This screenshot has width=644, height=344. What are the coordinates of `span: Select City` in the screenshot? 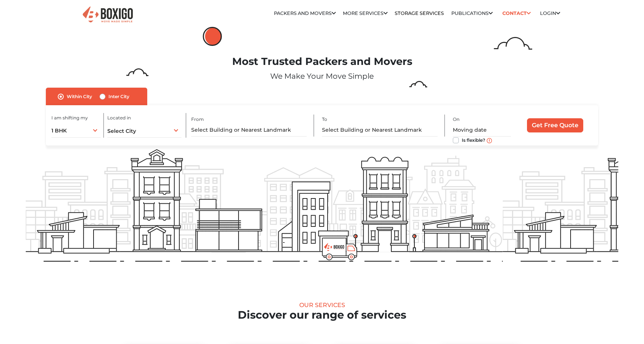 It's located at (122, 131).